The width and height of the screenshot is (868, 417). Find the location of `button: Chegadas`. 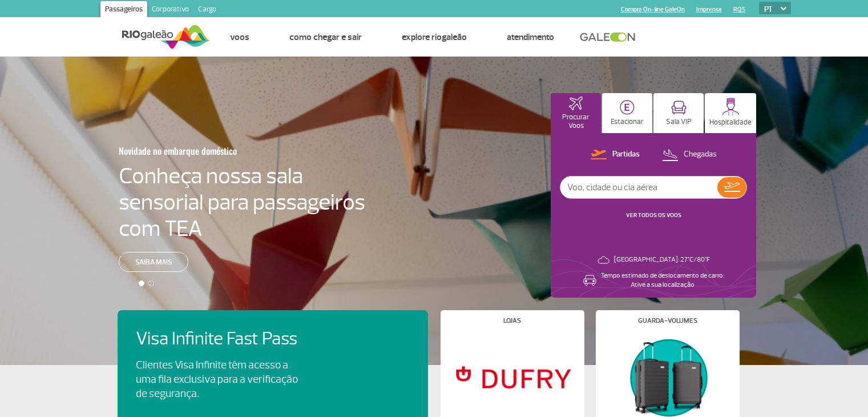

button: Chegadas is located at coordinates (689, 155).